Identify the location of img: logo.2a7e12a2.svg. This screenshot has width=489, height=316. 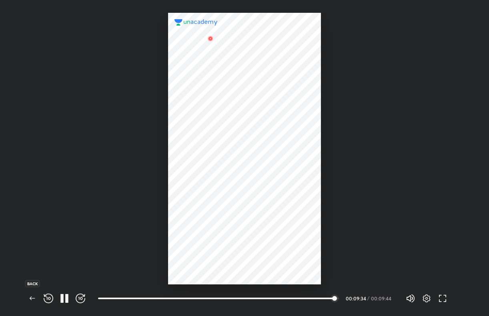
(196, 22).